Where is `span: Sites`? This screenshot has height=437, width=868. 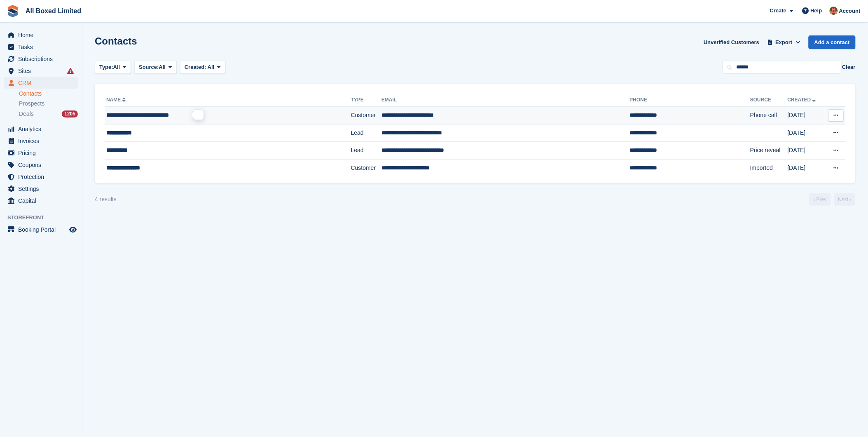 span: Sites is located at coordinates (43, 71).